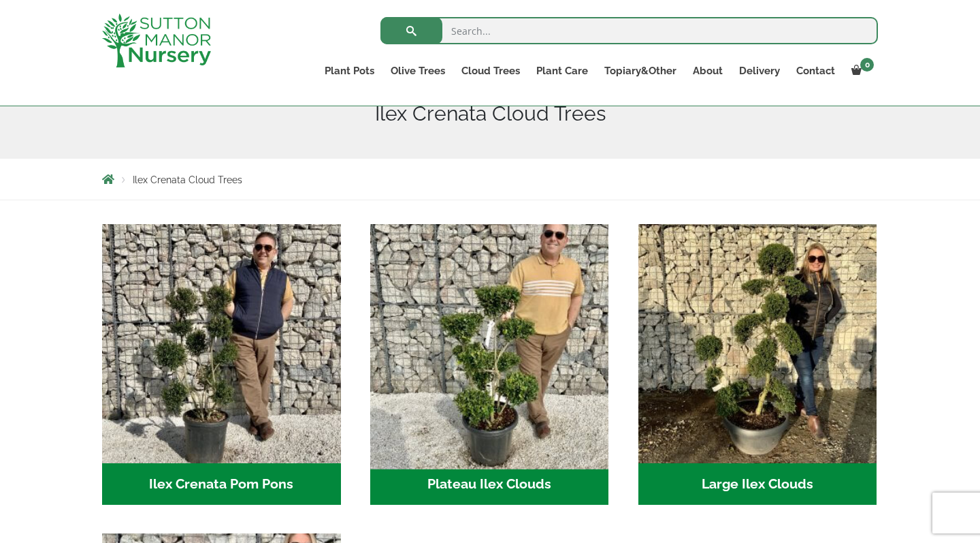 The image size is (980, 543). Describe the element at coordinates (759, 71) in the screenshot. I see `a: Delivery` at that location.